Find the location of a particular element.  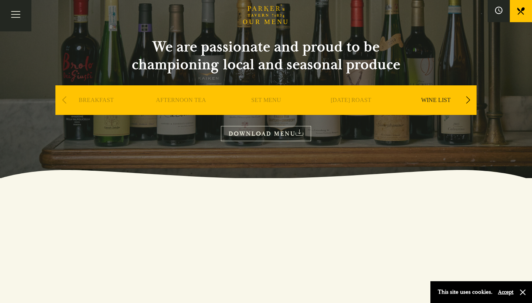

div: 3 / 9 is located at coordinates (266, 111).